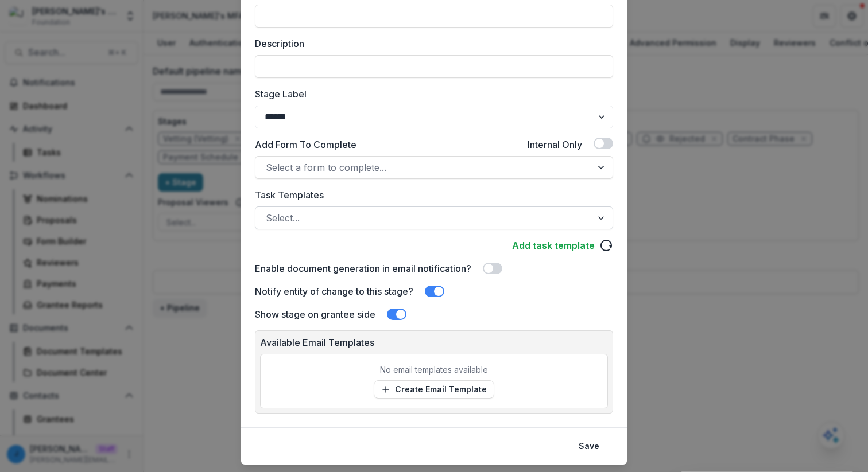 The height and width of the screenshot is (472, 868). I want to click on a: Add task template, so click(553, 245).